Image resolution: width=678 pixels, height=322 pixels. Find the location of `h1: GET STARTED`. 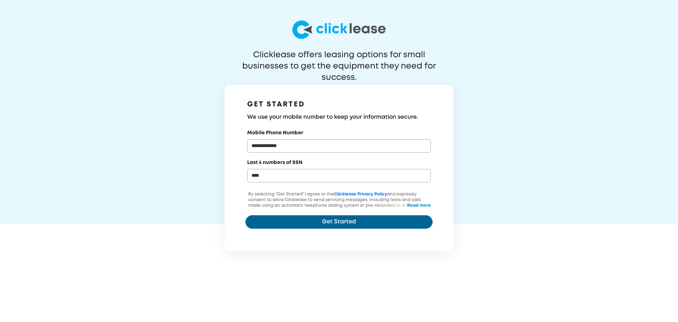

h1: GET STARTED is located at coordinates (339, 104).